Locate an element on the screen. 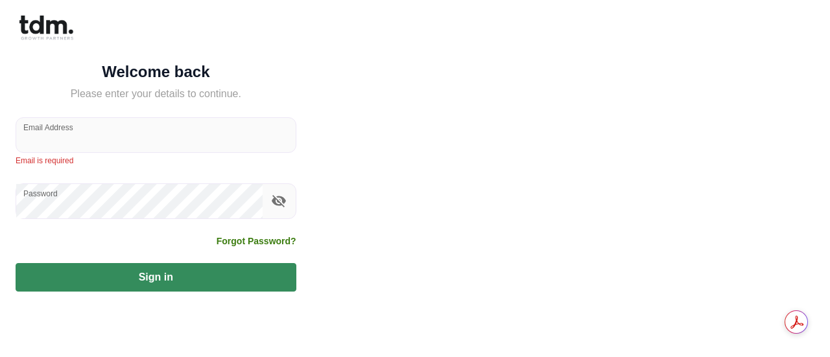 Image resolution: width=830 pixels, height=357 pixels. h5: Welcome back is located at coordinates (156, 72).